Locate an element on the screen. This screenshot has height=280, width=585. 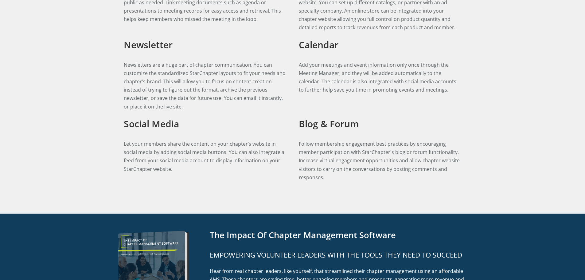
h3: Calendar is located at coordinates (380, 45).